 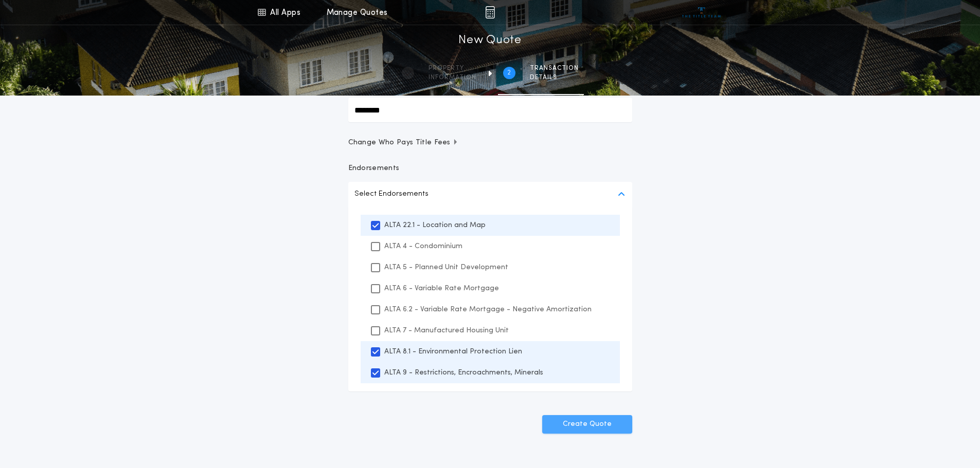 I want to click on p: ALTA 22.1 - Location and Map, so click(x=435, y=225).